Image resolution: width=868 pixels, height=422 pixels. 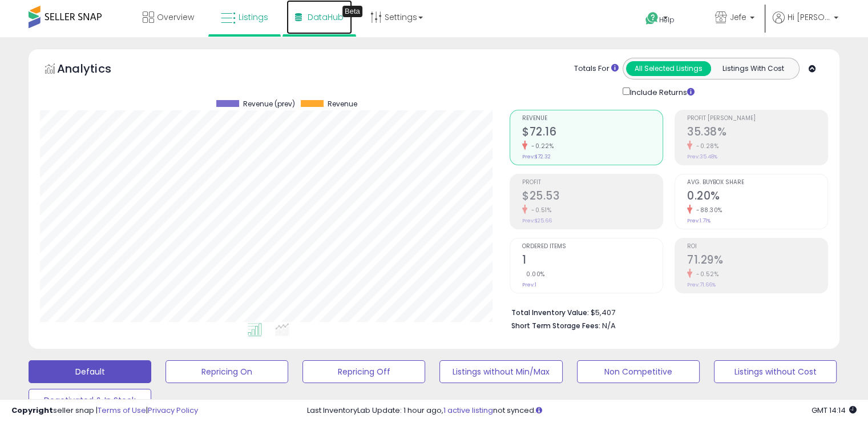 What do you see at coordinates (593, 261) in the screenshot?
I see `h2: 1` at bounding box center [593, 261].